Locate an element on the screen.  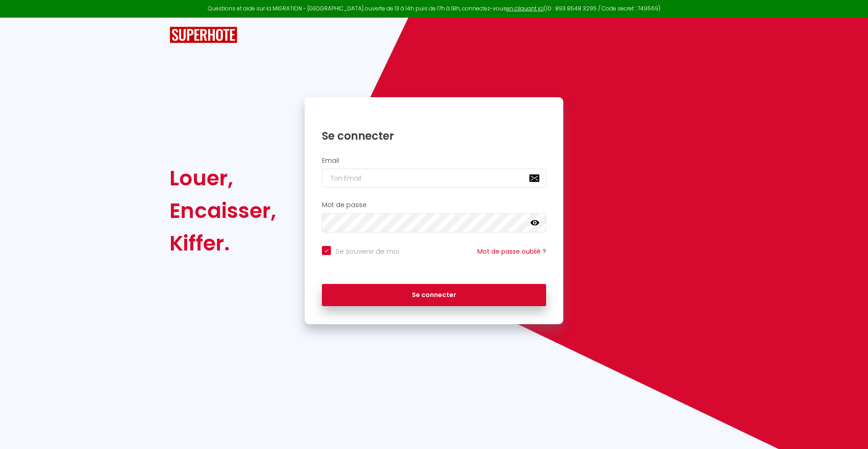
a: en cliquant ici is located at coordinates (525, 8).